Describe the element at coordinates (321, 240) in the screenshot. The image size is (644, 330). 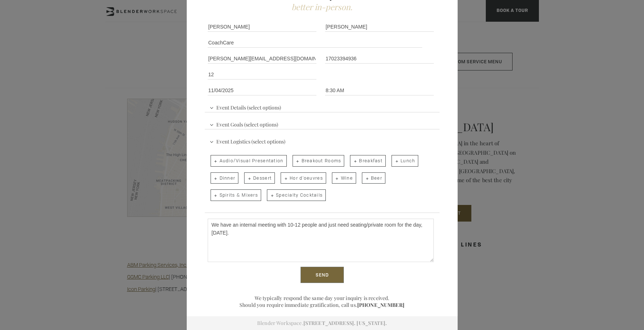
I see `textarea: We have an internal meeting with 10-12 people and just need seating/private room for the day, [DA...` at that location.